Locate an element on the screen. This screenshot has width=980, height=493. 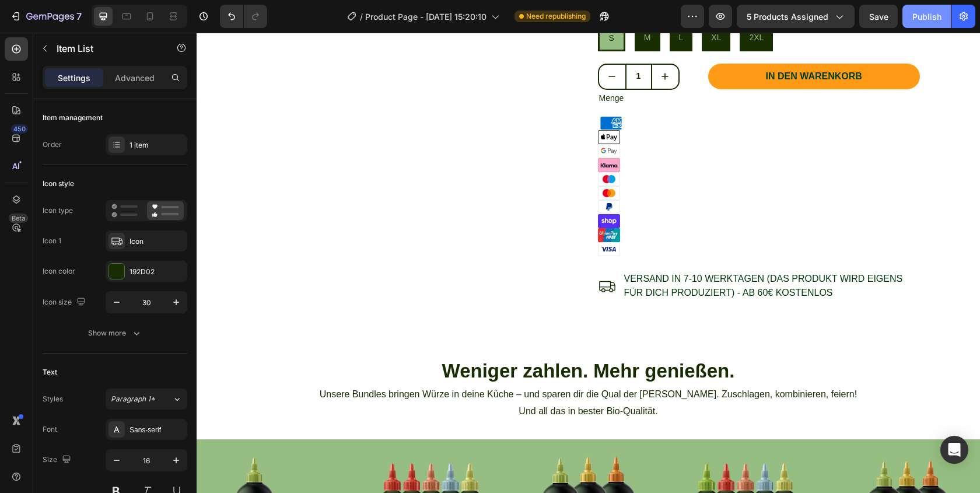
div: Icon type is located at coordinates (58, 211).